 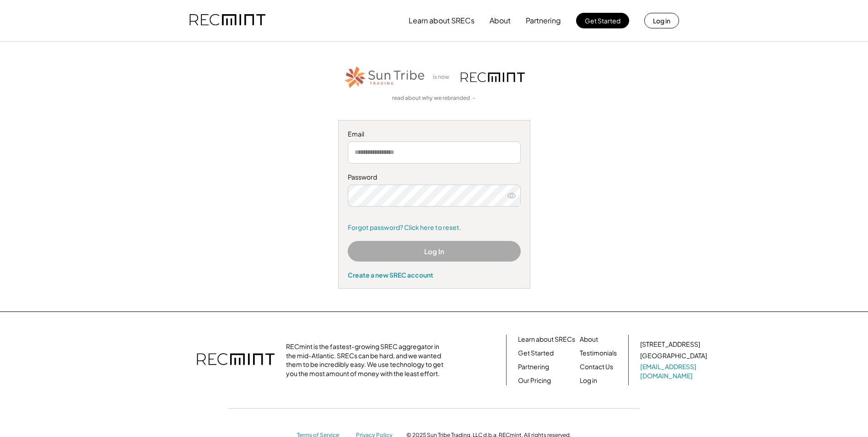 What do you see at coordinates (434, 177) in the screenshot?
I see `div: Password` at bounding box center [434, 177].